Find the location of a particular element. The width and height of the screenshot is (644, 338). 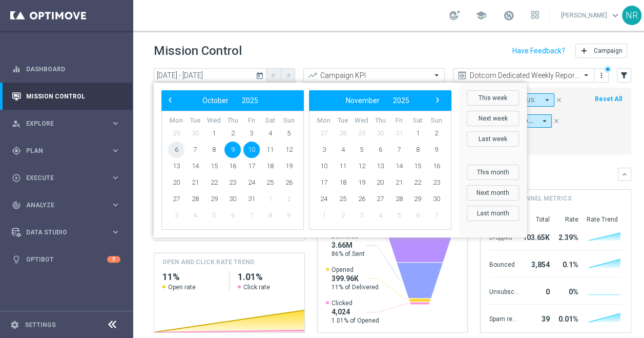

span: 399.96K is located at coordinates (355, 278).